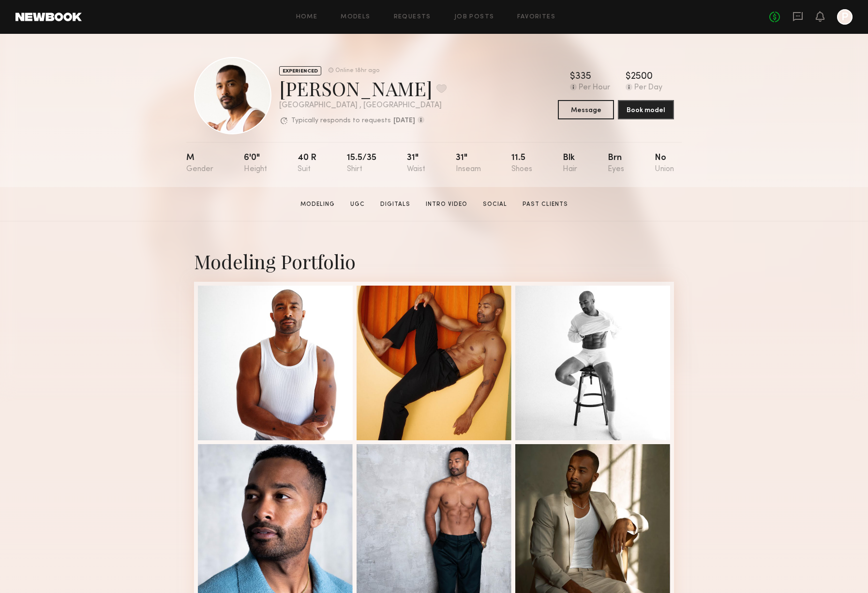 This screenshot has width=868, height=593. What do you see at coordinates (447, 204) in the screenshot?
I see `a: Intro Video` at bounding box center [447, 204].